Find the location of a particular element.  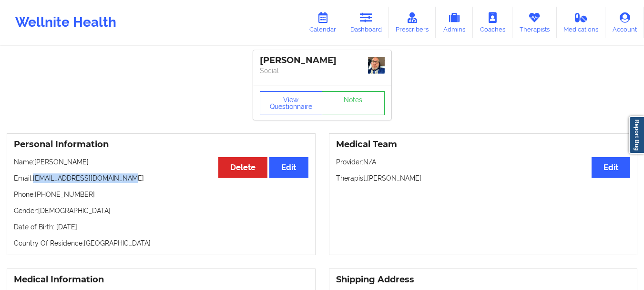

h3: Personal Information is located at coordinates (161, 144).